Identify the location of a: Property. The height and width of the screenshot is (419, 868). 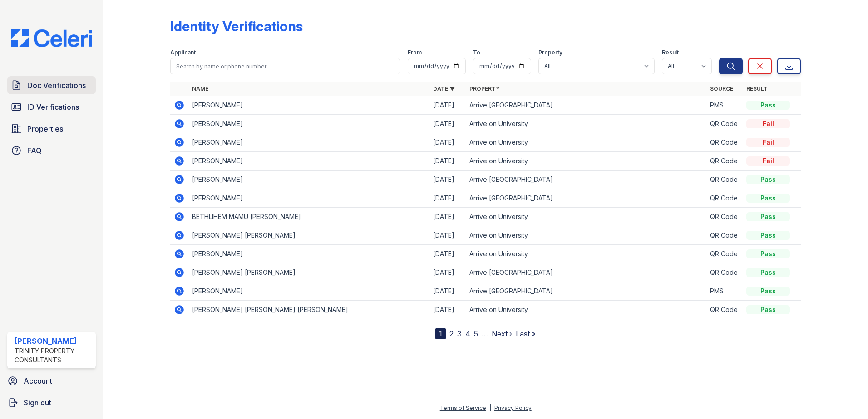
(484, 88).